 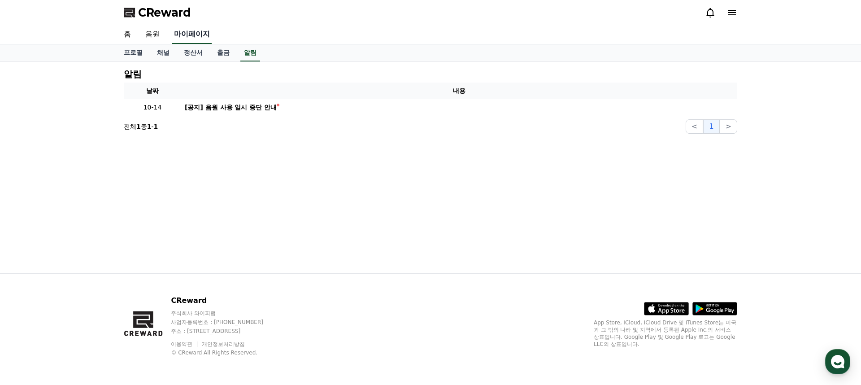 I want to click on a: 음원, so click(x=152, y=35).